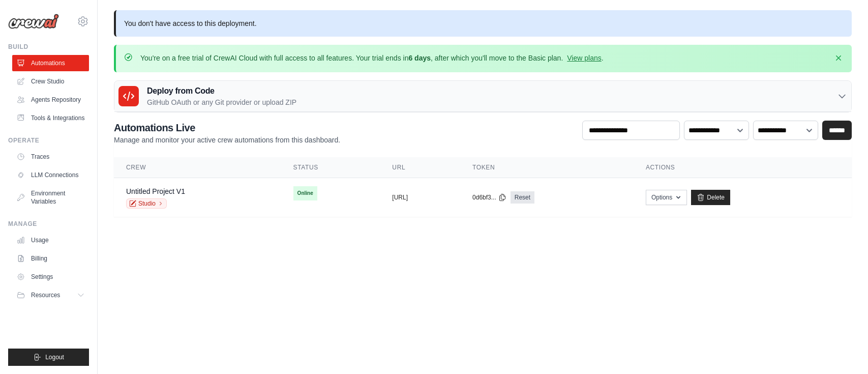 This screenshot has height=374, width=868. What do you see at coordinates (711, 197) in the screenshot?
I see `a: Delete` at bounding box center [711, 197].